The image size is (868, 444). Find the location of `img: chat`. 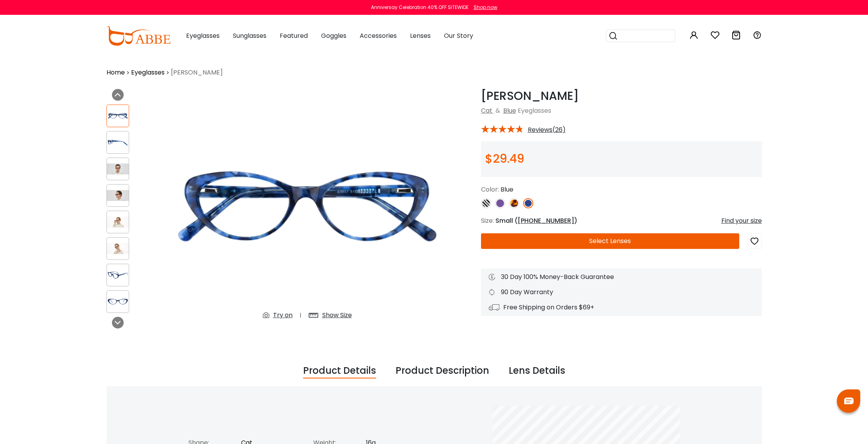

img: chat is located at coordinates (849, 401).